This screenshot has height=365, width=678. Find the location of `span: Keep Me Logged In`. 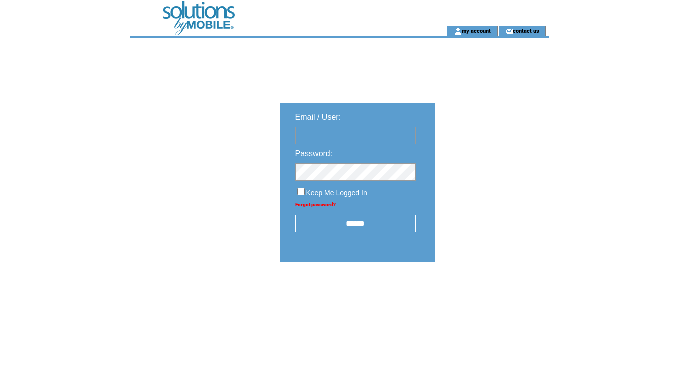

span: Keep Me Logged In is located at coordinates (337, 192).